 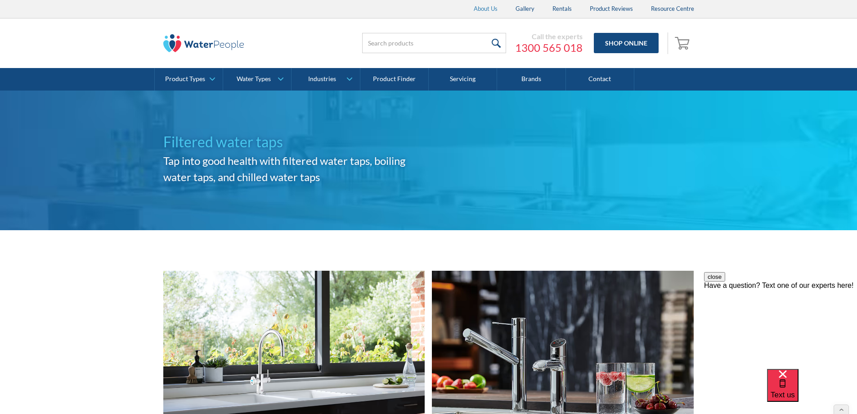 I want to click on input: Search products, so click(x=434, y=43).